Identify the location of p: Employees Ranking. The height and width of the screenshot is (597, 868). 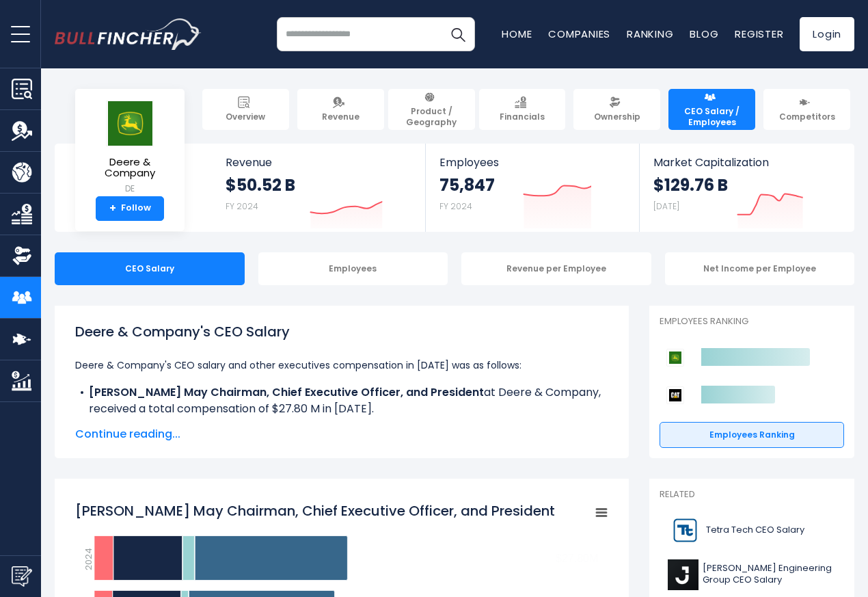
(752, 321).